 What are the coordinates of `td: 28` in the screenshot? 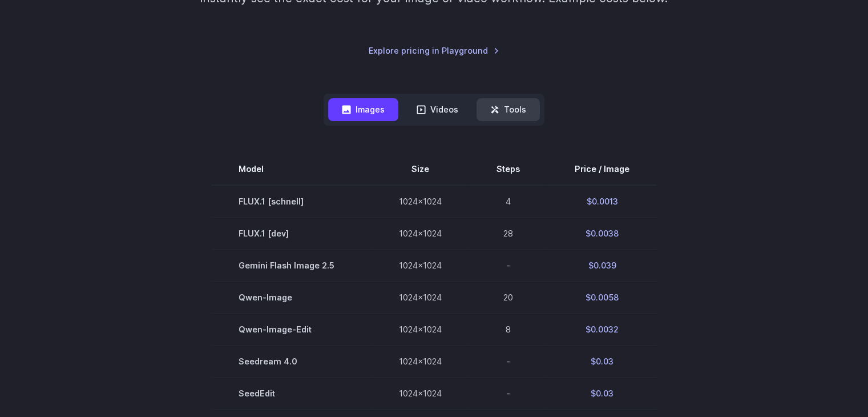 It's located at (508, 233).